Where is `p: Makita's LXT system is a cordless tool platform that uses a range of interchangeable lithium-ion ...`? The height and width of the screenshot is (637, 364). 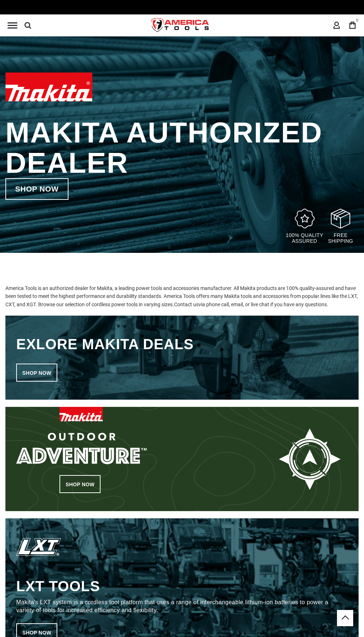 p: Makita's LXT system is a cordless tool platform that uses a range of interchangeable lithium-ion ... is located at coordinates (182, 607).